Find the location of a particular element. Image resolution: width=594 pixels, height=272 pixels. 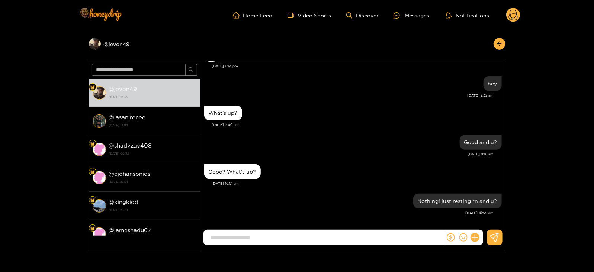

div: Aug. 15, 2:52 am is located at coordinates (493, 84).